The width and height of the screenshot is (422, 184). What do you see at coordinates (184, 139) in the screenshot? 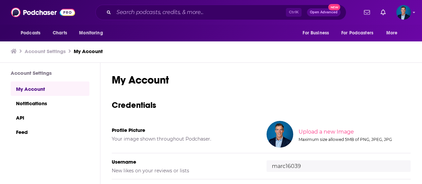
I see `h5: Your image shown throughout Podchaser.` at bounding box center [184, 139].